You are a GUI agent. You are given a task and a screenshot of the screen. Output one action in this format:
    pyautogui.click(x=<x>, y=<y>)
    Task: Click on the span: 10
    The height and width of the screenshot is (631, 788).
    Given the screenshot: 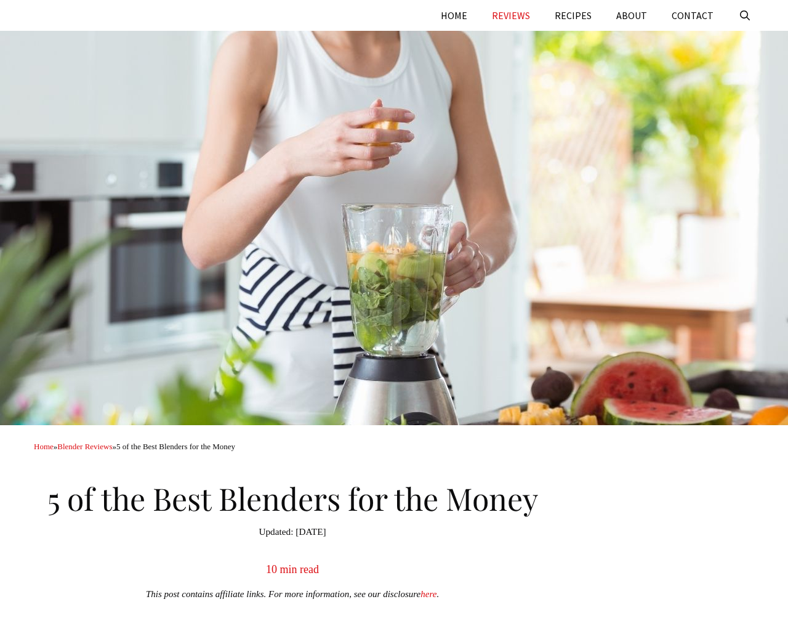 What is the action you would take?
    pyautogui.click(x=272, y=569)
    